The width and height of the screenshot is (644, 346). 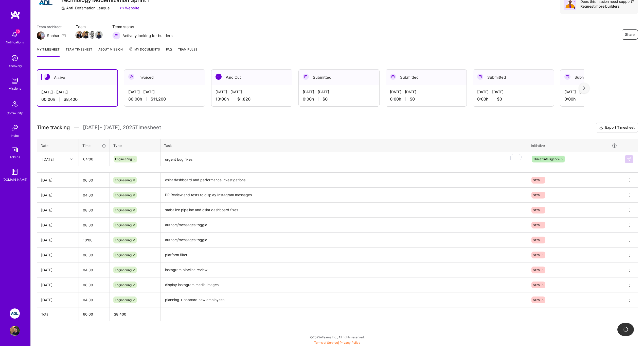 I want to click on div: Missions, so click(x=15, y=88).